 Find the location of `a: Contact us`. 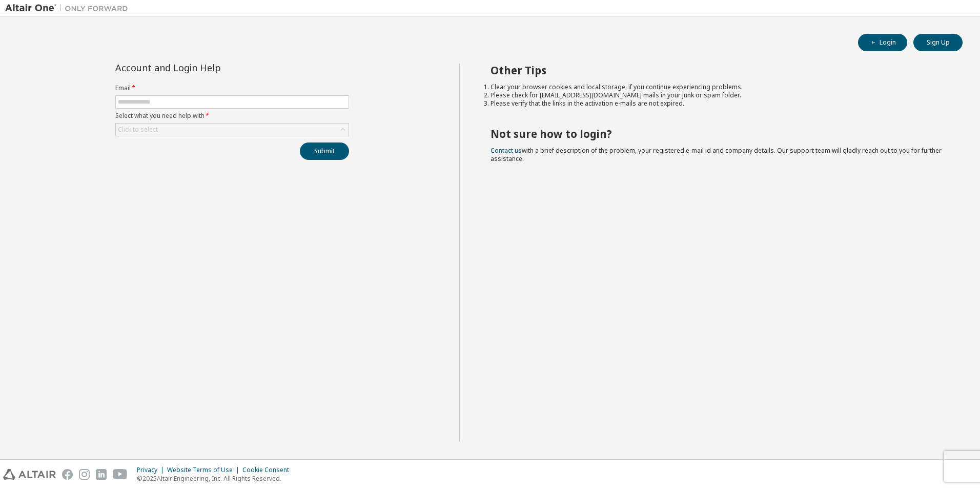

a: Contact us is located at coordinates (506, 151).